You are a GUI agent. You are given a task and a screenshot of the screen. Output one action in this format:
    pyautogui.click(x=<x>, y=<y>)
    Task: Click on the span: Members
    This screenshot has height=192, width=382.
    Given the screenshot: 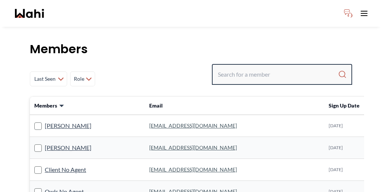 What is the action you would take?
    pyautogui.click(x=45, y=106)
    